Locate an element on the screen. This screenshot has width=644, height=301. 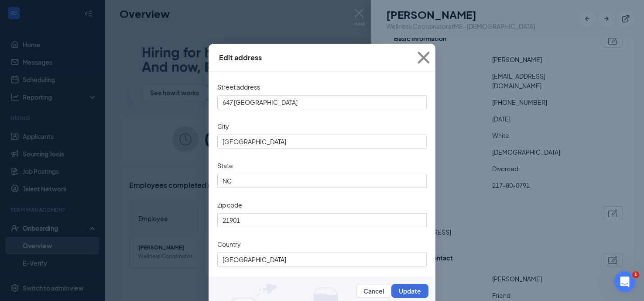
label: Street address is located at coordinates (239, 87).